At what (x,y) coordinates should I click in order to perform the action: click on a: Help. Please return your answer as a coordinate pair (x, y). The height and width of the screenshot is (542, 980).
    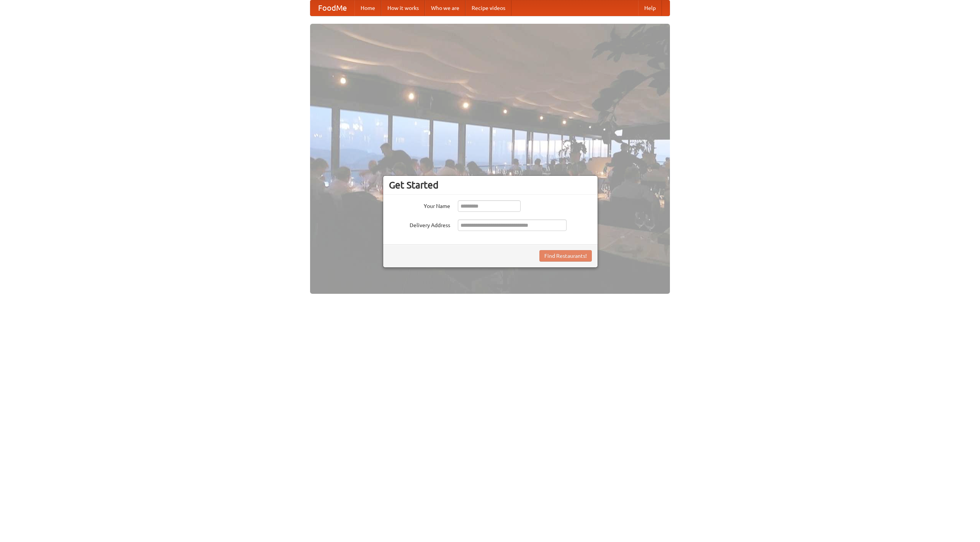
    Looking at the image, I should click on (650, 8).